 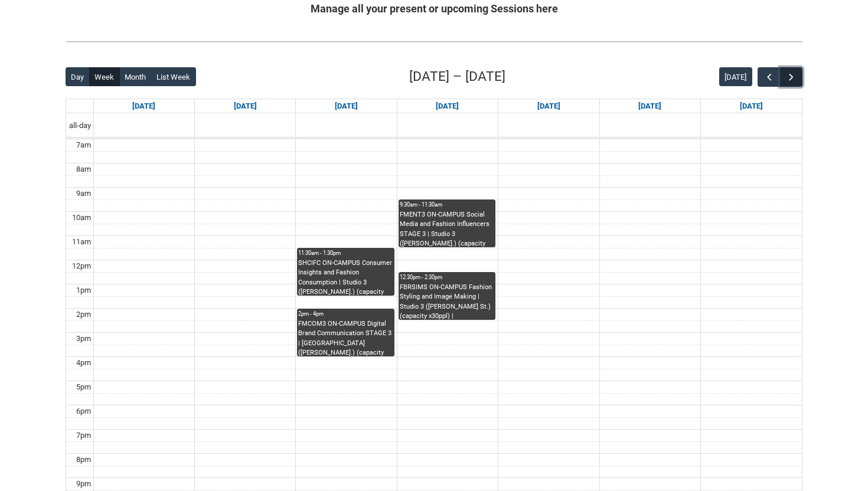 What do you see at coordinates (81, 267) in the screenshot?
I see `div: 12pm` at bounding box center [81, 267].